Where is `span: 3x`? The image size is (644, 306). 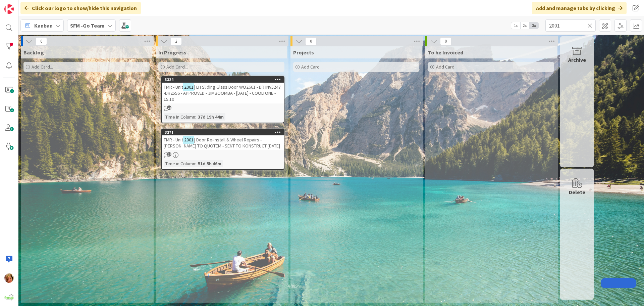
span: 3x is located at coordinates (533, 26).